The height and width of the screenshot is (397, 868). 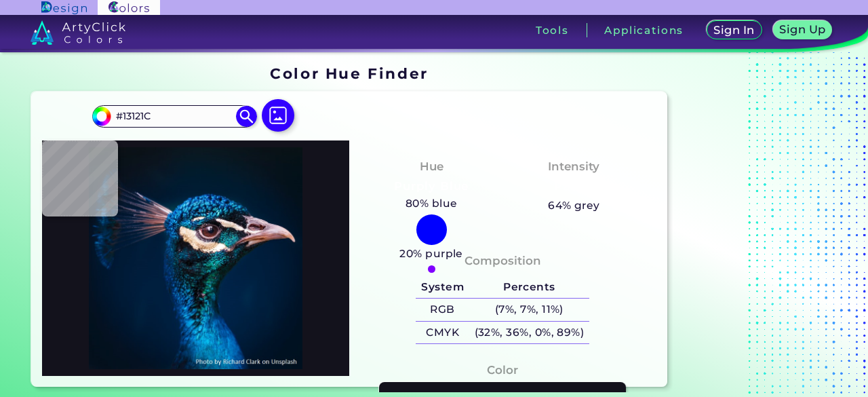 I want to click on h5: (7%, 7%, 11%), so click(x=529, y=310).